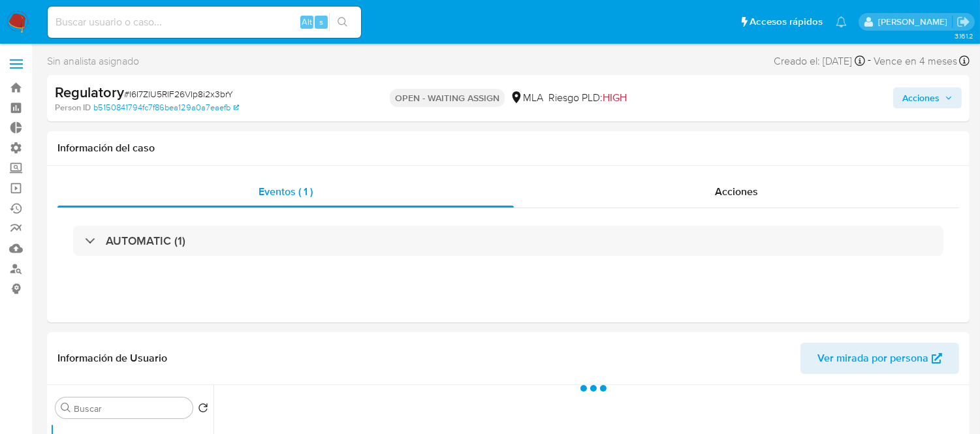 The width and height of the screenshot is (980, 434). What do you see at coordinates (962, 21) in the screenshot?
I see `a: Salir` at bounding box center [962, 21].